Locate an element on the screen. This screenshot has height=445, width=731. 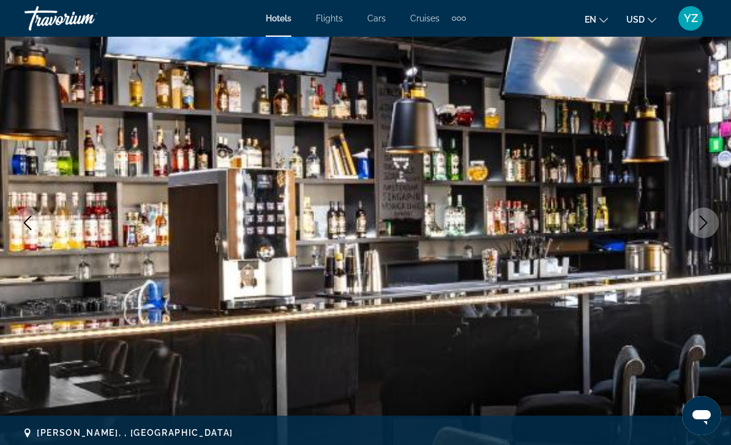
span: Cruises is located at coordinates (425, 18).